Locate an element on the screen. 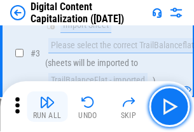 This screenshot has height=132, width=194. img: Settings menu is located at coordinates (176, 13).